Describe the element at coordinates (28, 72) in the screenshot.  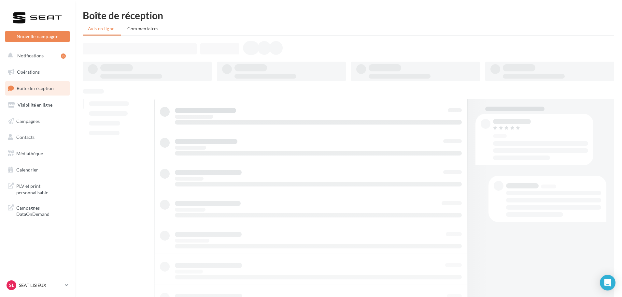
I see `span: Opérations` at that location.